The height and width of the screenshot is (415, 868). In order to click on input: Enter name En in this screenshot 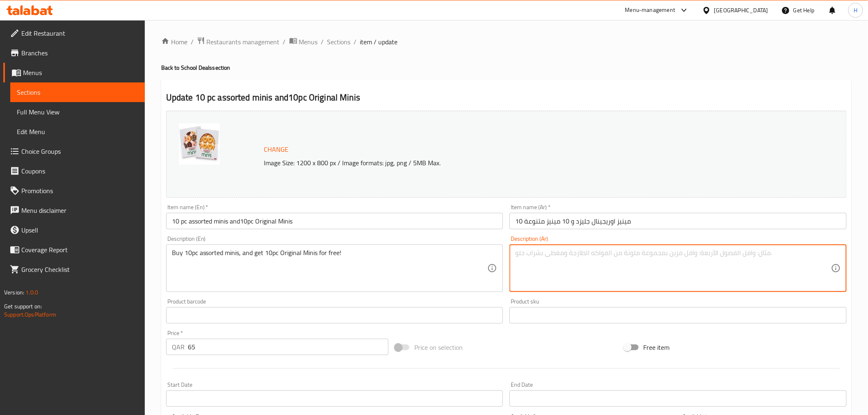, I will do `click(335, 221)`.